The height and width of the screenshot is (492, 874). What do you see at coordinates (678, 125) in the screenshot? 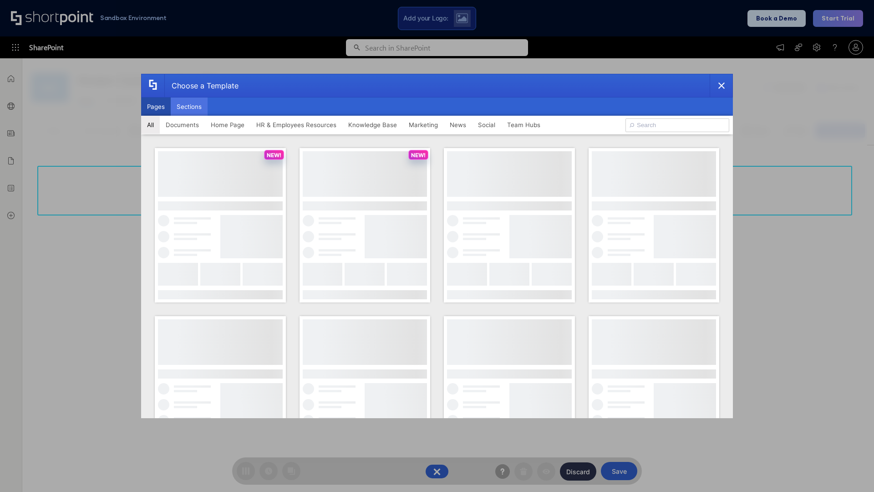
I see `input: Search` at bounding box center [678, 125].